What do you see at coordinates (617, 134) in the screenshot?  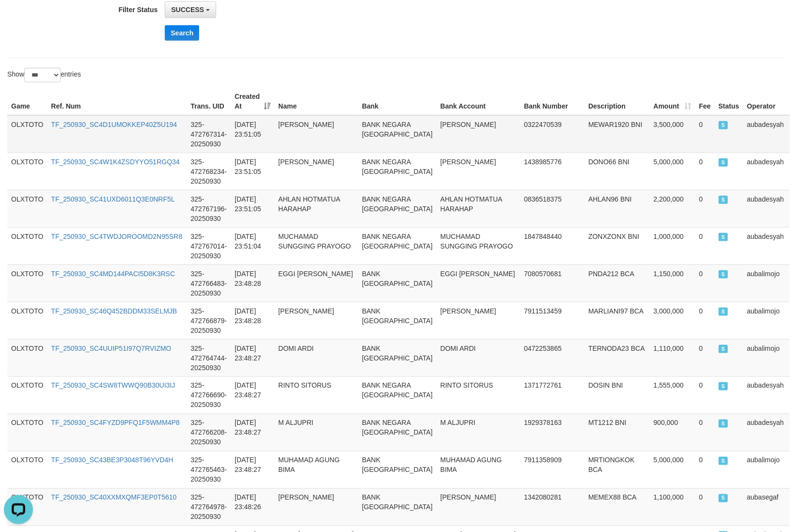 I see `td: MEWAR1920 BNI` at bounding box center [617, 134].